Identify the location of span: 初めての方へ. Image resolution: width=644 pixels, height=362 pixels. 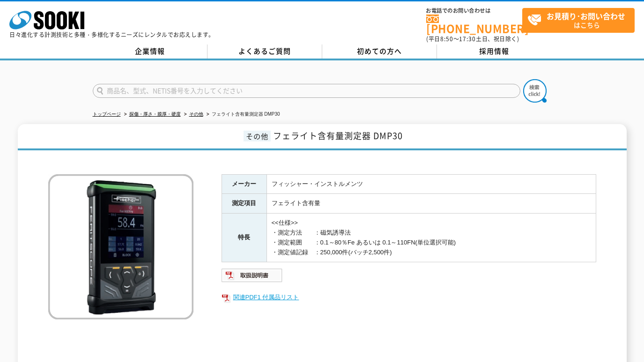
(380, 51).